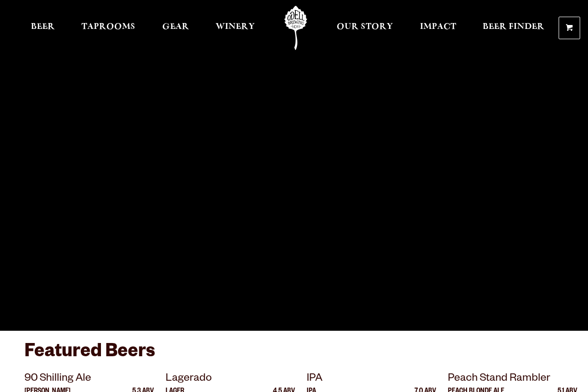 This screenshot has width=588, height=392. Describe the element at coordinates (294, 355) in the screenshot. I see `h3: Featured Beers` at that location.